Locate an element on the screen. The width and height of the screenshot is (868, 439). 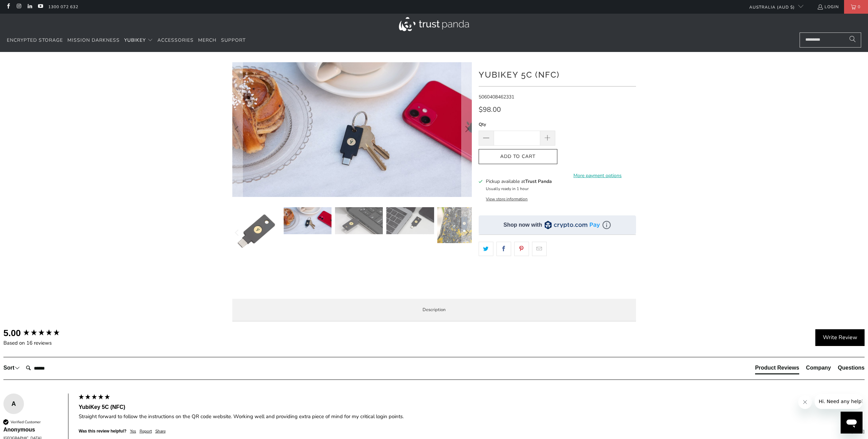
a: Login is located at coordinates (828, 6).